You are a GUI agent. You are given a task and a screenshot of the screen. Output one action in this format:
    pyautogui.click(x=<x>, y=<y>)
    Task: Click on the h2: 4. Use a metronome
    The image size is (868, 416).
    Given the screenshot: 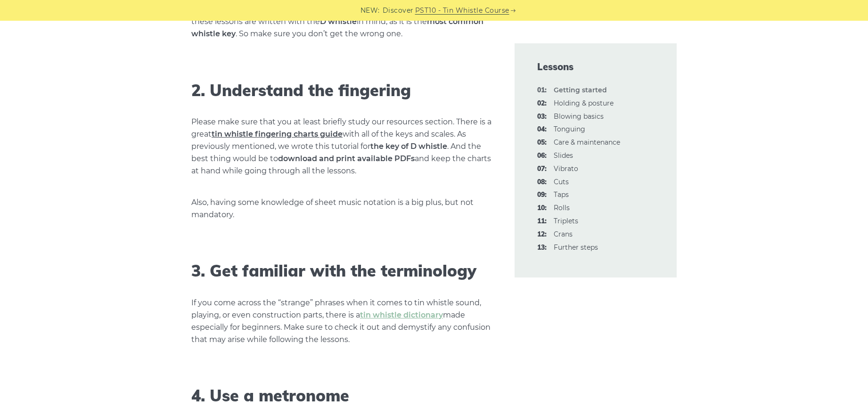 What is the action you would take?
    pyautogui.click(x=341, y=395)
    